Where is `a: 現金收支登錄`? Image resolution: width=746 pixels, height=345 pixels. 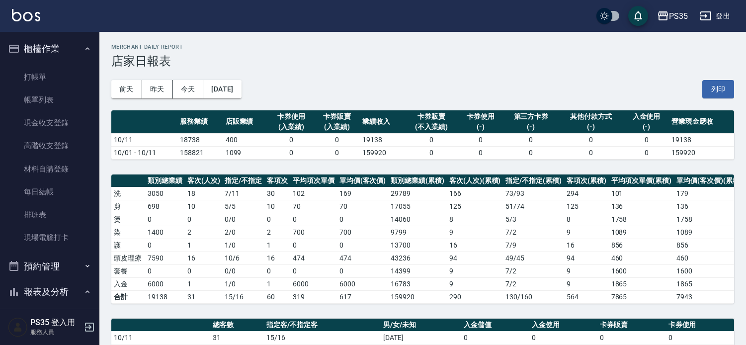
a: 現金收支登錄 is located at coordinates (50, 123).